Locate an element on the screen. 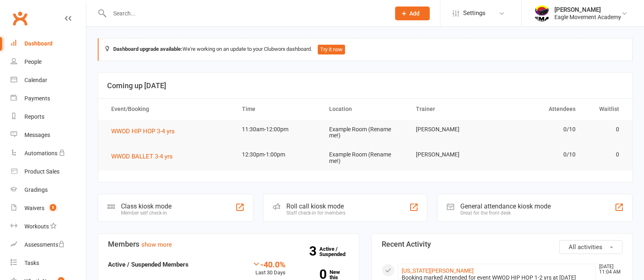 This screenshot has width=644, height=280. span: Settings is located at coordinates (474, 13).